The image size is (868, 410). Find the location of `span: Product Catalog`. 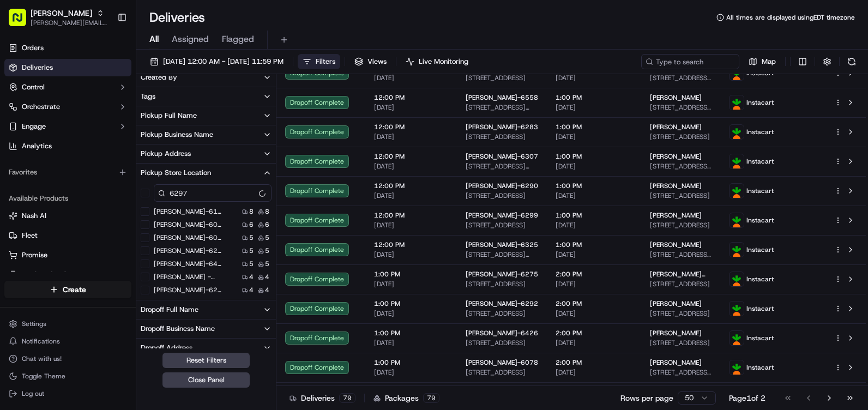

span: Product Catalog is located at coordinates (48, 275).